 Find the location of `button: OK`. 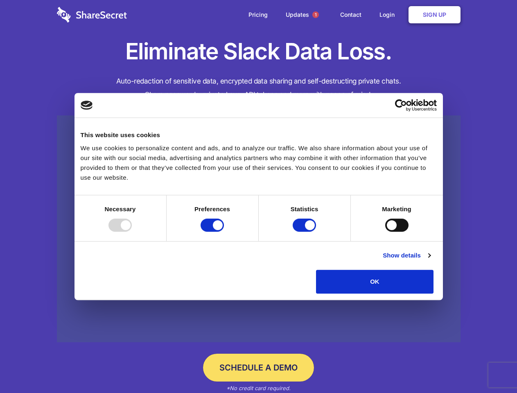

button: OK is located at coordinates (375, 282).